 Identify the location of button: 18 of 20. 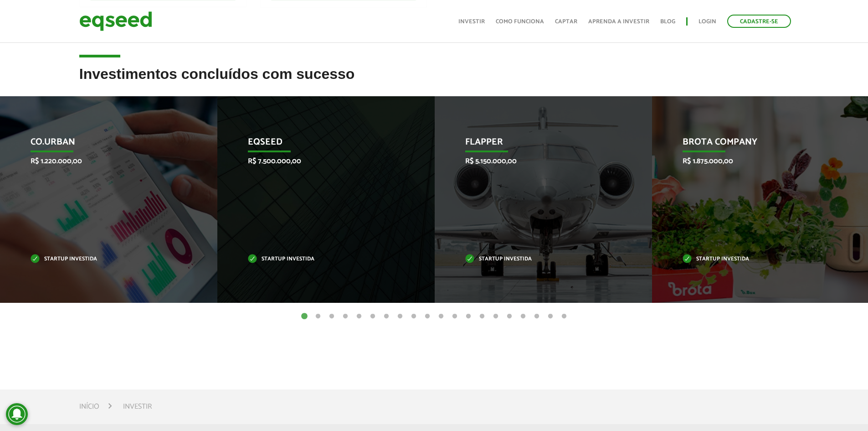
(537, 316).